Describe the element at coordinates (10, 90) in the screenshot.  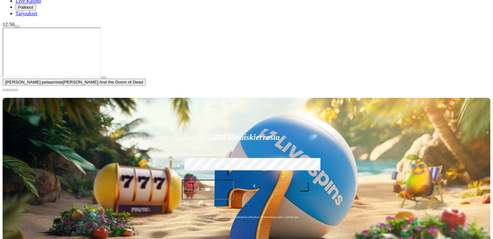
I see `button: chevron-down icon` at that location.